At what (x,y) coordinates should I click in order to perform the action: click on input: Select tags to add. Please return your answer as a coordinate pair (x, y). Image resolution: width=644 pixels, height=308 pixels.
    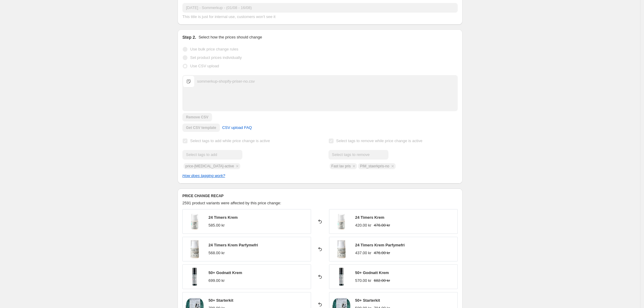
    Looking at the image, I should click on (213, 155).